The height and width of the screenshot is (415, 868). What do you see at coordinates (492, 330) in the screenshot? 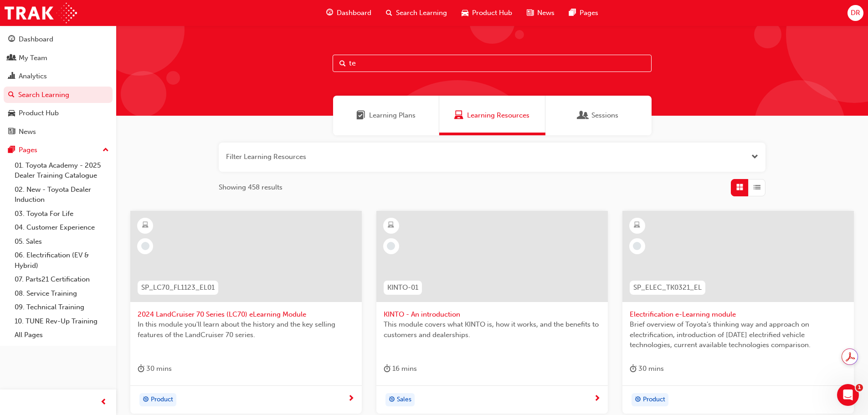
I see `span: This module covers what KINTO is, how it works, and the benefits to customers and dealerships.` at bounding box center [492, 330].